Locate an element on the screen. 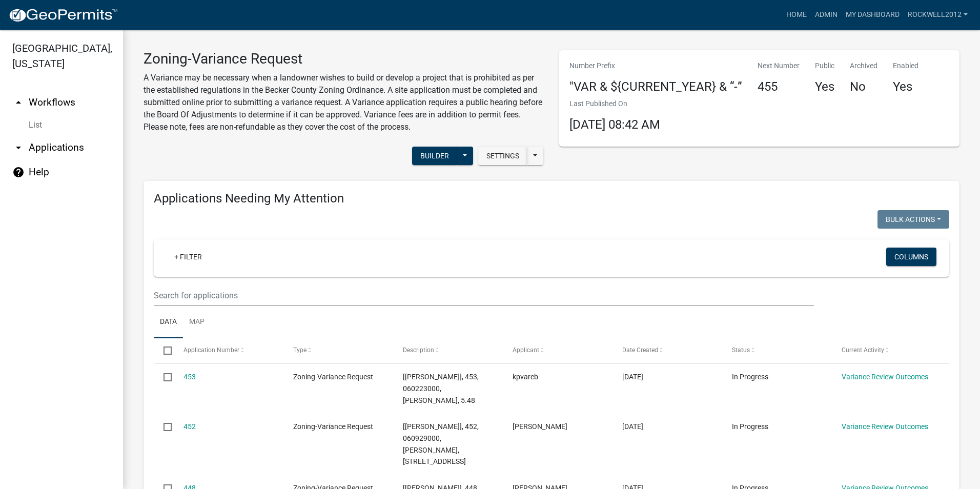 The width and height of the screenshot is (980, 489). datatable-header-cell: Date Created is located at coordinates (667, 351).